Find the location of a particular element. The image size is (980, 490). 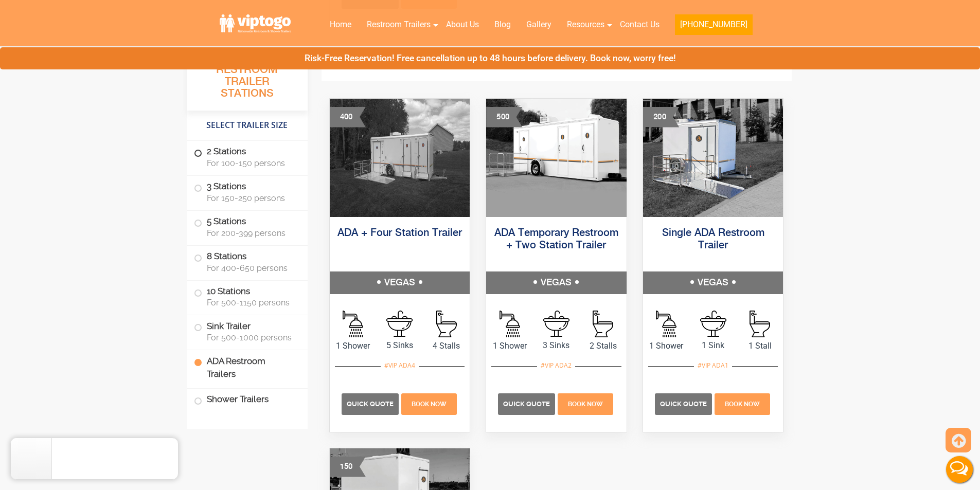

a: Resources is located at coordinates (586, 25).